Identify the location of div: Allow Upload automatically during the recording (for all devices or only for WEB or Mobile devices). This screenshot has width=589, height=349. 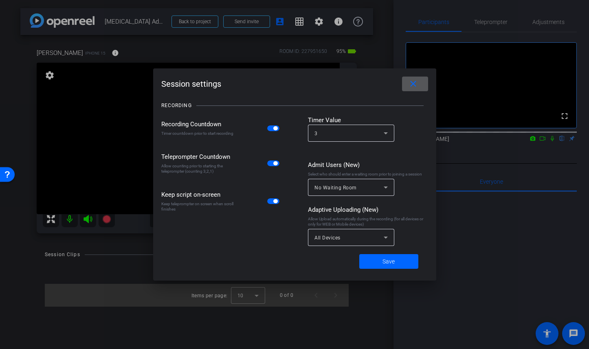
(368, 222).